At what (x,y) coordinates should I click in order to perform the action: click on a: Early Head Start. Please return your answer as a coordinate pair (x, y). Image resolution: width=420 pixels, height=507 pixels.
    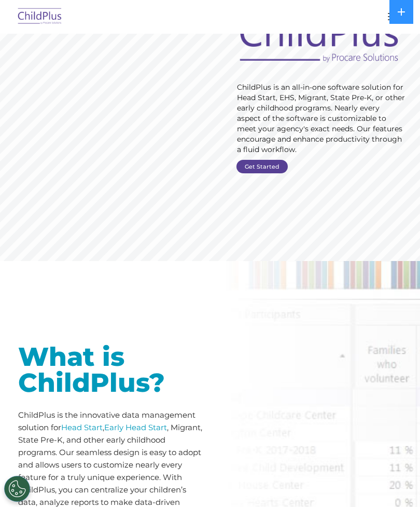
    Looking at the image, I should click on (135, 427).